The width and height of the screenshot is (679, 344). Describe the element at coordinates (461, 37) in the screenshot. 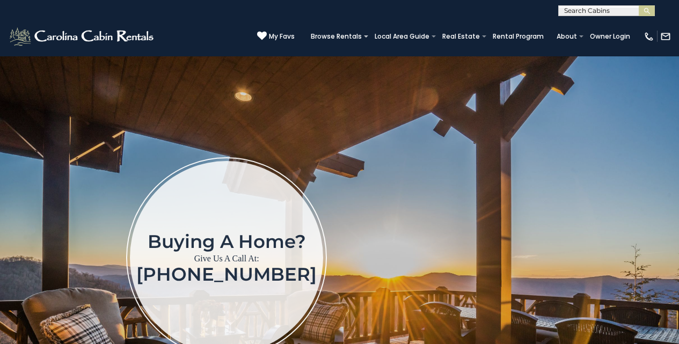

I see `a: Real Estate` at that location.